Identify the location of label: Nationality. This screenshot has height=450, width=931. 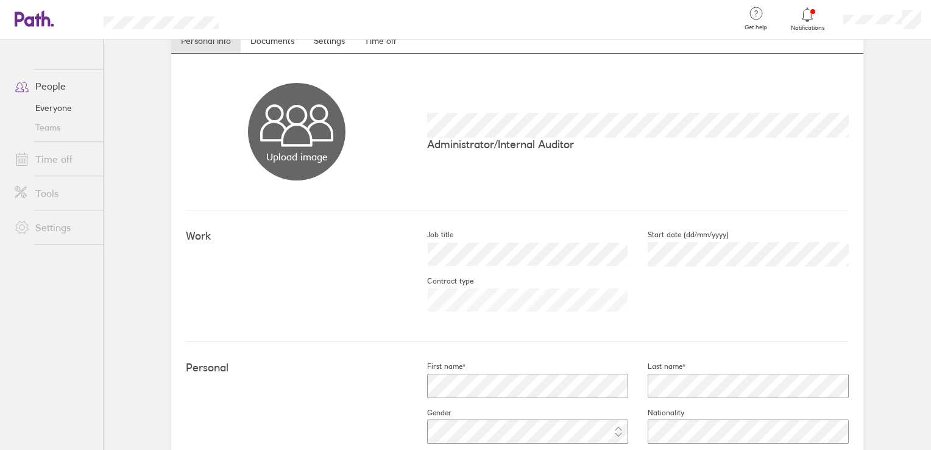
(656, 412).